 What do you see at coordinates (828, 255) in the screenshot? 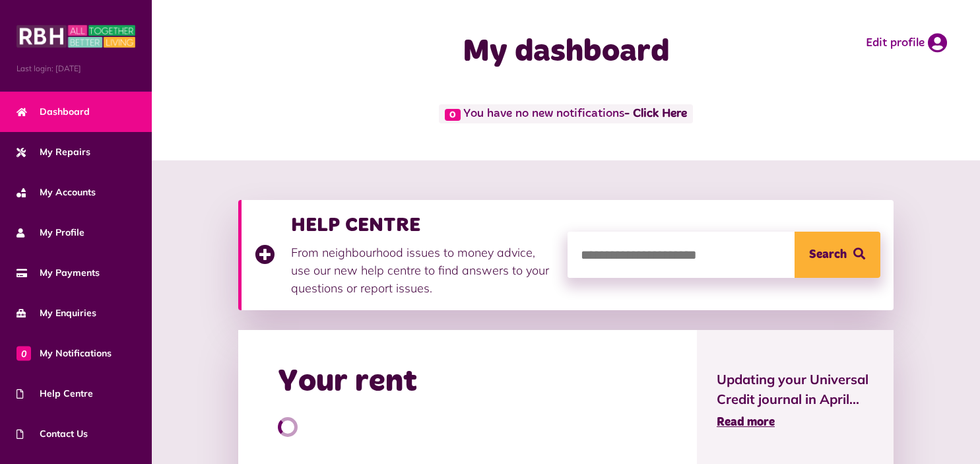
I see `span: Search` at bounding box center [828, 255].